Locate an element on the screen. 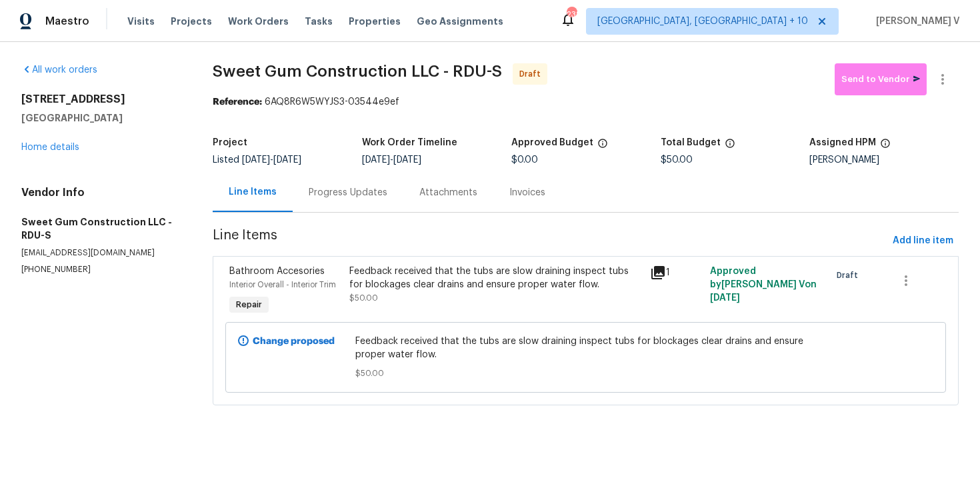 Image resolution: width=980 pixels, height=492 pixels. a: All work orders is located at coordinates (59, 70).